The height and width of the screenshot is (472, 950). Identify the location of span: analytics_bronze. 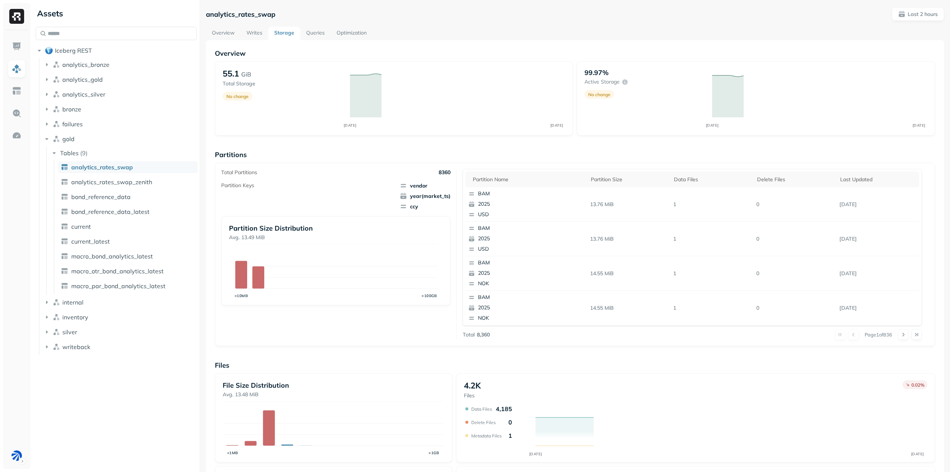
(86, 65).